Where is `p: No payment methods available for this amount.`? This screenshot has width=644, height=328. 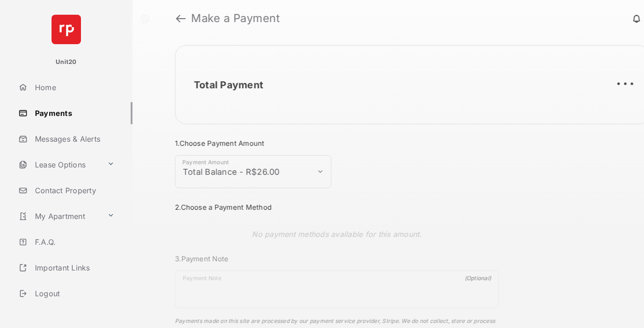 p: No payment methods available for this amount. is located at coordinates (337, 234).